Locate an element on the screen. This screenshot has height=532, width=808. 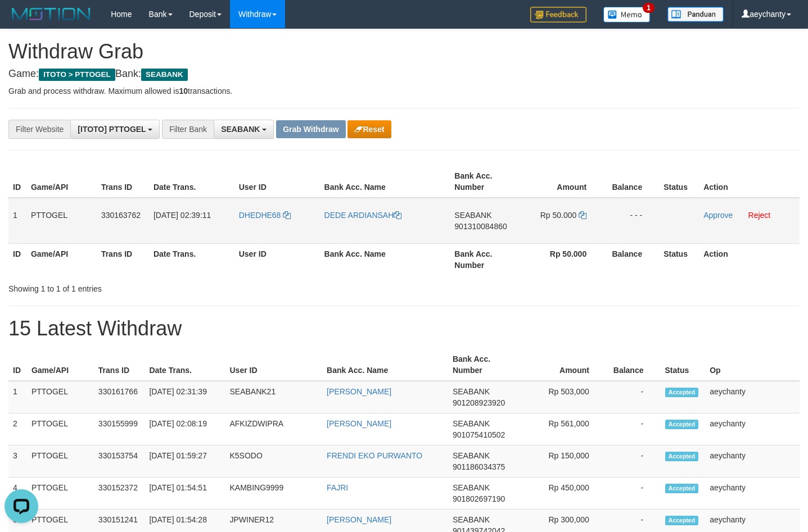
span: Rp 50.000 is located at coordinates (559, 215).